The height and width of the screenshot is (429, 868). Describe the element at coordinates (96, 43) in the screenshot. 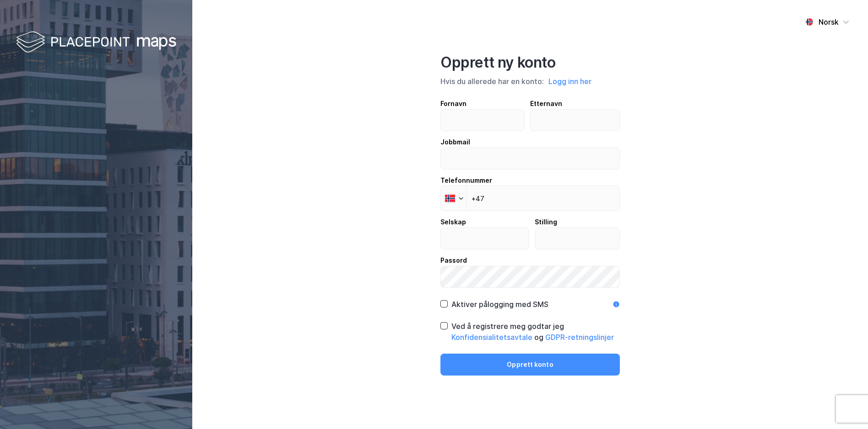

I see `img: logo-white.f07954bde2210d2a523dddb988cd2aa7.svg` at that location.